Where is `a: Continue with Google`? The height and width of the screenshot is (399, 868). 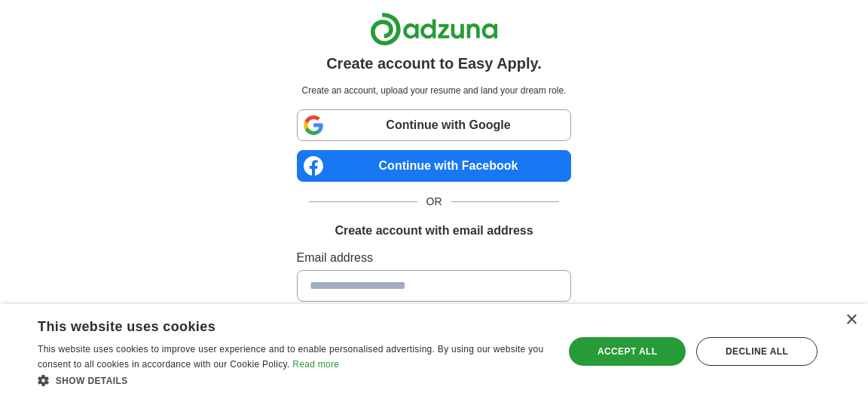
a: Continue with Google is located at coordinates (434, 125).